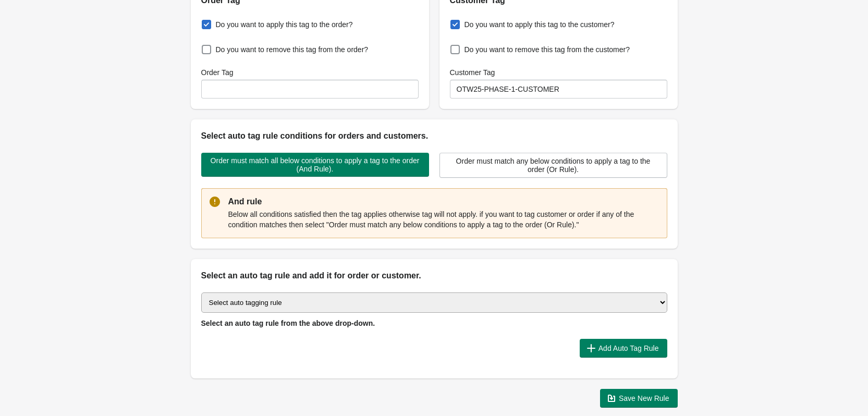 This screenshot has height=416, width=868. Describe the element at coordinates (315, 164) in the screenshot. I see `button: Order must match all below conditions to apply a tag to the order (And Rule).` at that location.